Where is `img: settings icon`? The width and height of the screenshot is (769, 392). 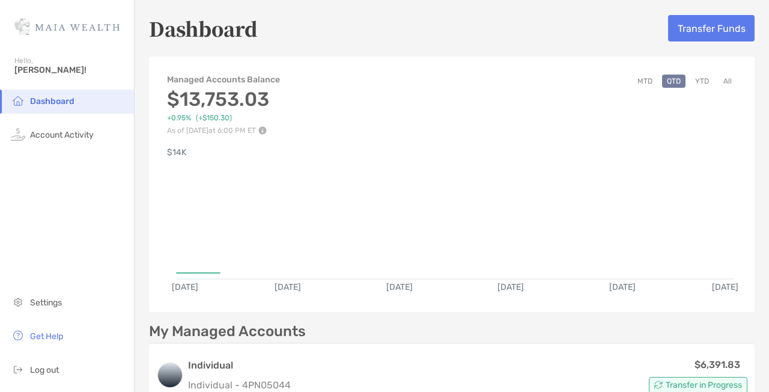
img: settings icon is located at coordinates (18, 301).